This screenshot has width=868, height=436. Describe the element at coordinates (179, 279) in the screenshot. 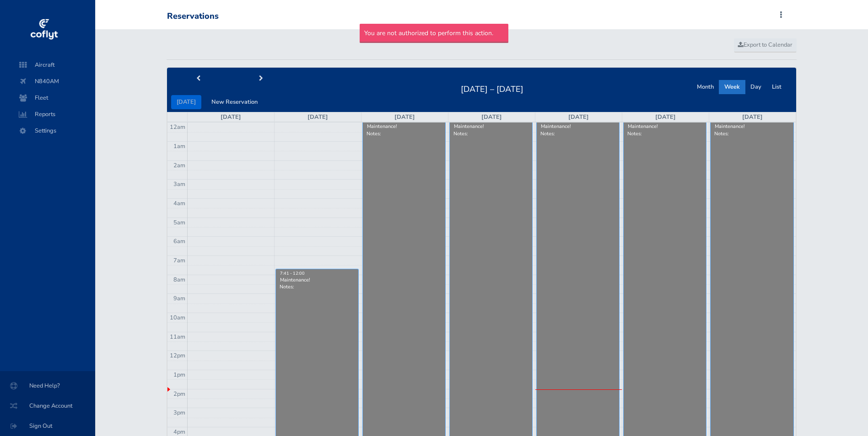

I see `span: 8am` at that location.